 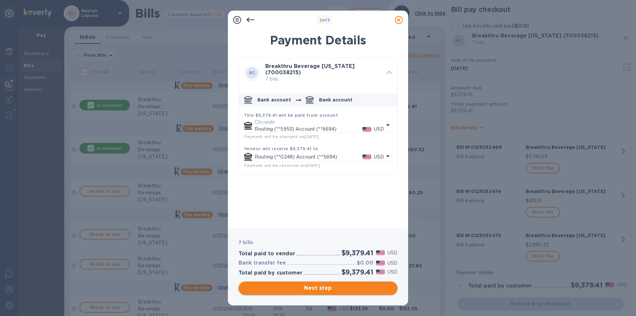 What do you see at coordinates (262, 263) in the screenshot?
I see `h3: Bank transfer fee` at bounding box center [262, 263].